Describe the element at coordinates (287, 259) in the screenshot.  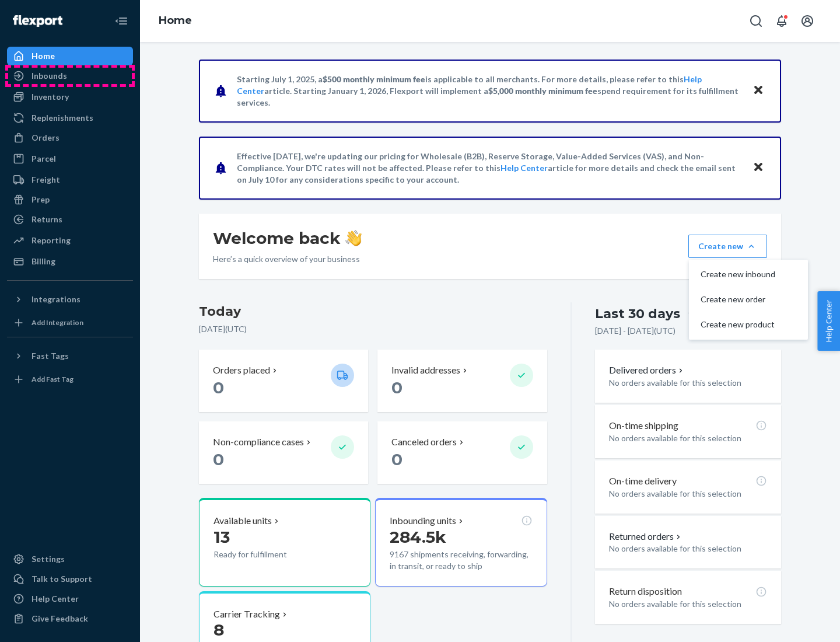
I see `p: Here’s a quick overview of your business` at that location.